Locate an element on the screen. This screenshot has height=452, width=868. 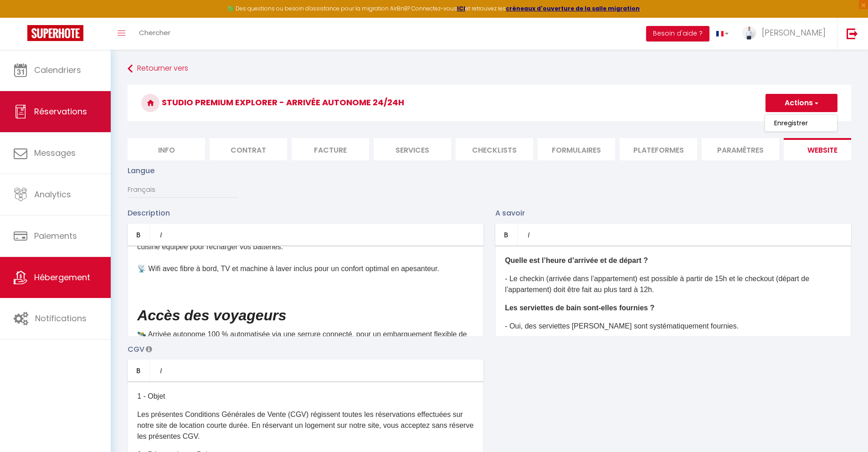
li: Info is located at coordinates (166, 149).